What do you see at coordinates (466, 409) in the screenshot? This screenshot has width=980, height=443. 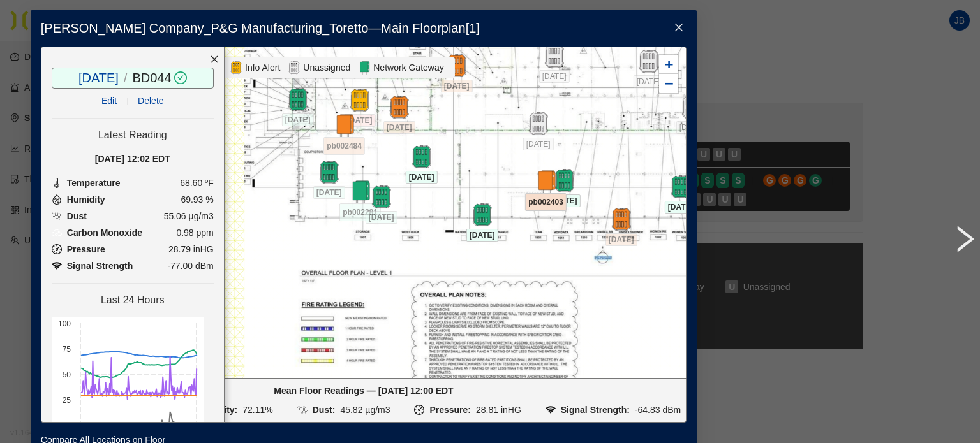 I see `li: 28.81 inHG` at bounding box center [466, 409].